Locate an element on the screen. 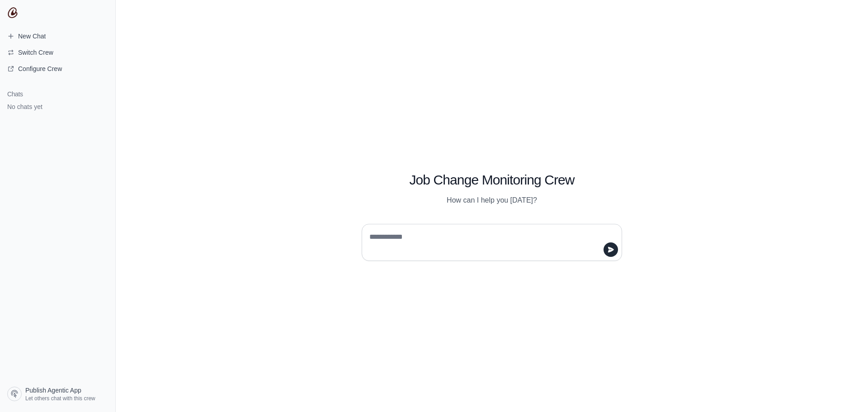 This screenshot has height=412, width=868. span: Configure Crew is located at coordinates (40, 69).